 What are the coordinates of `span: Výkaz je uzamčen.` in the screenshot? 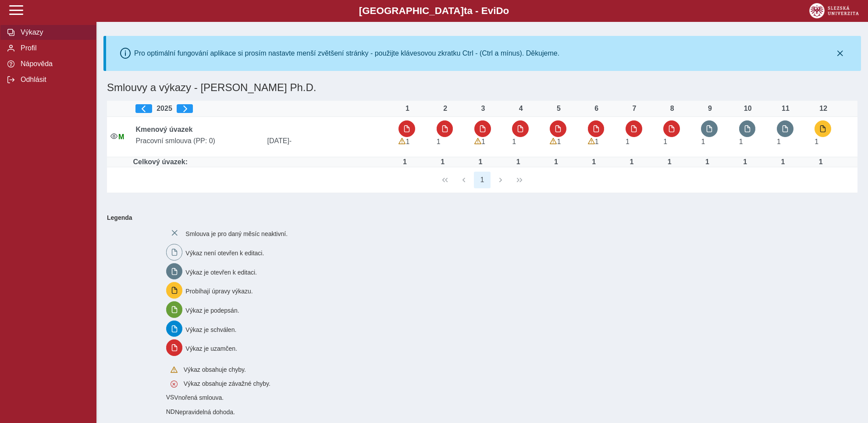 It's located at (211, 348).